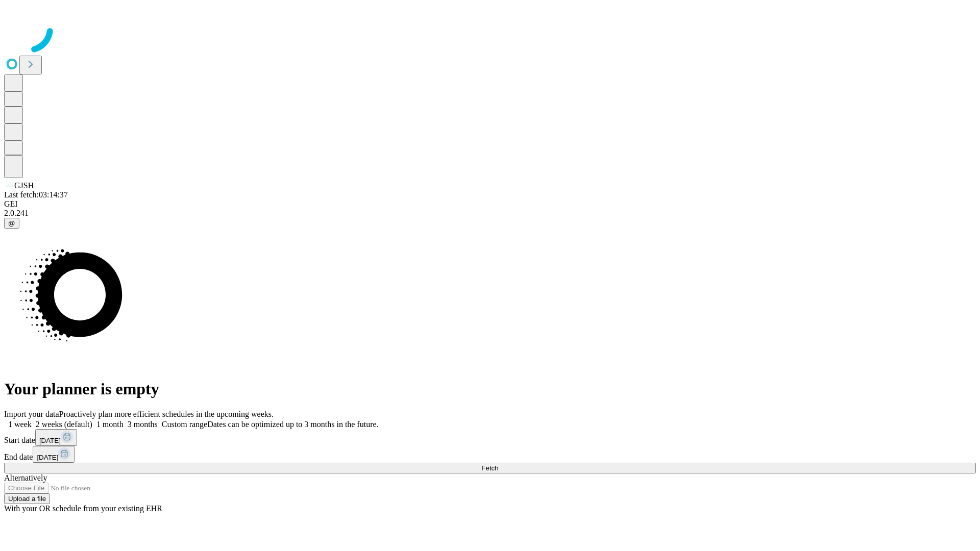 This screenshot has height=551, width=980. Describe the element at coordinates (83, 508) in the screenshot. I see `span: With your OR schedule from your existing EHR` at that location.